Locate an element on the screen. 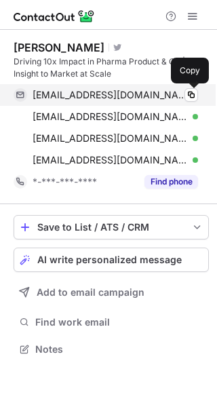 Image resolution: width=217 pixels, height=407 pixels. span: Find work email is located at coordinates (119, 322).